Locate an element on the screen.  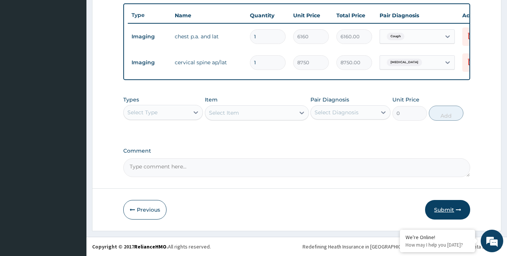
td: cervical spine ap/lat is located at coordinates (209, 62).